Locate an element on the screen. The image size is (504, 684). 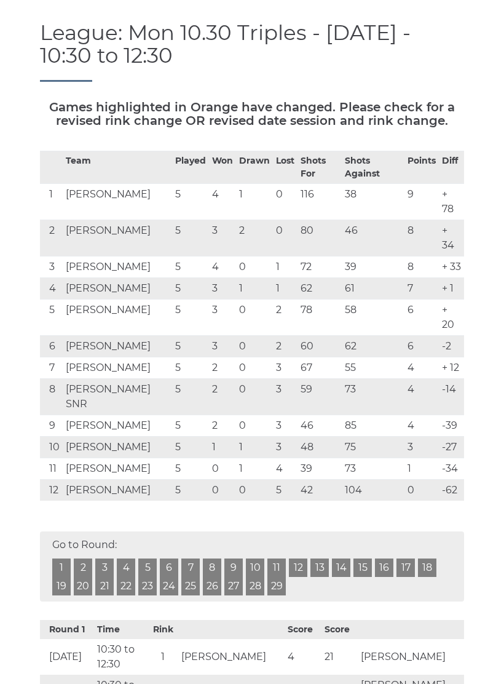
td: 60 is located at coordinates (320, 346).